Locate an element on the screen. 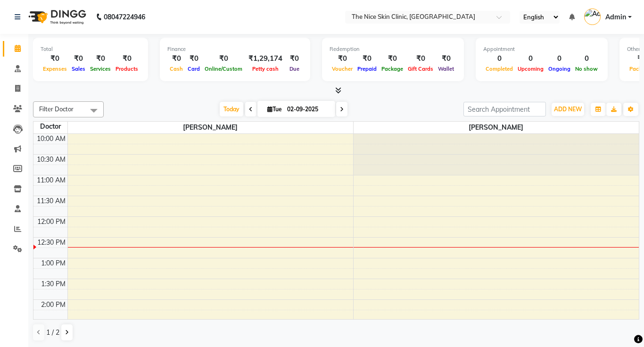 The image size is (644, 347). div: 12:00 PM is located at coordinates (52, 222).